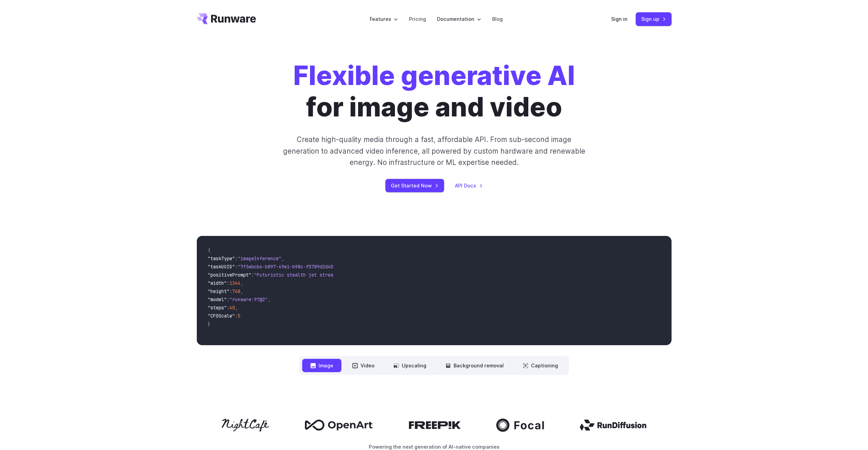  Describe the element at coordinates (249, 299) in the screenshot. I see `span: "runware:97@2"` at that location.